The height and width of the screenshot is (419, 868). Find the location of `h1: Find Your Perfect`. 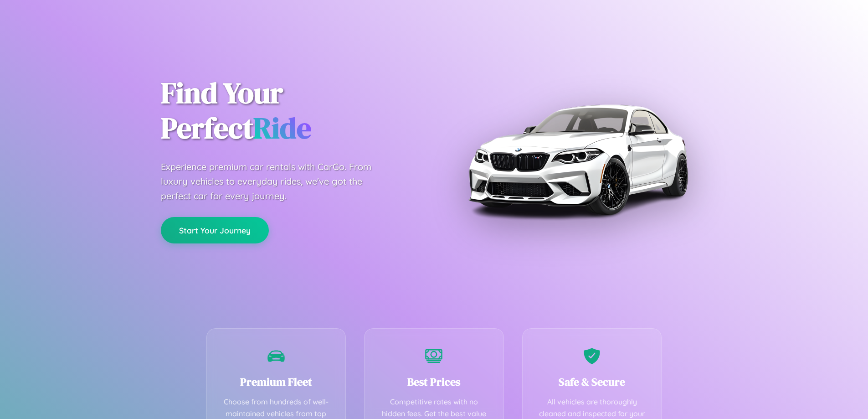

h1: Find Your Perfect is located at coordinates (291, 111).